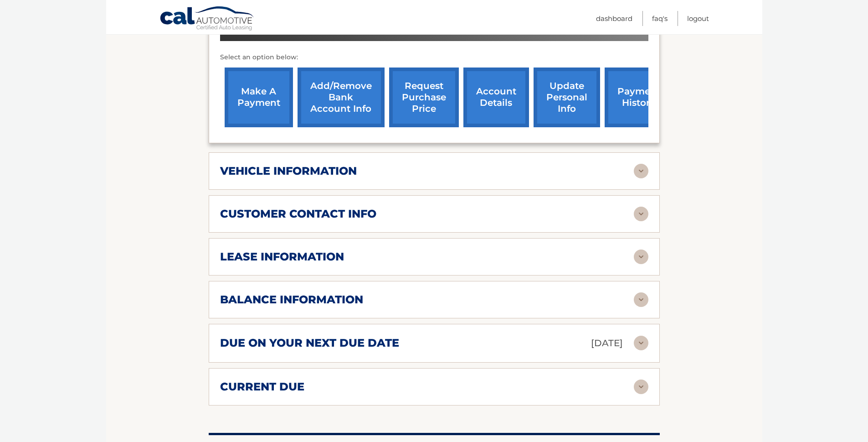 The width and height of the screenshot is (868, 442). I want to click on h2: current due, so click(262, 387).